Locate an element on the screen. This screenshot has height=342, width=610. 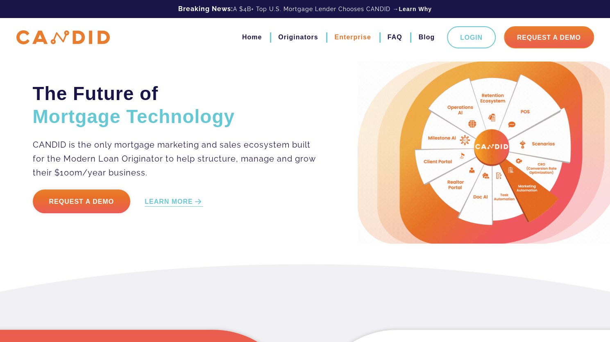
span: Mortgage Technology is located at coordinates (134, 116).